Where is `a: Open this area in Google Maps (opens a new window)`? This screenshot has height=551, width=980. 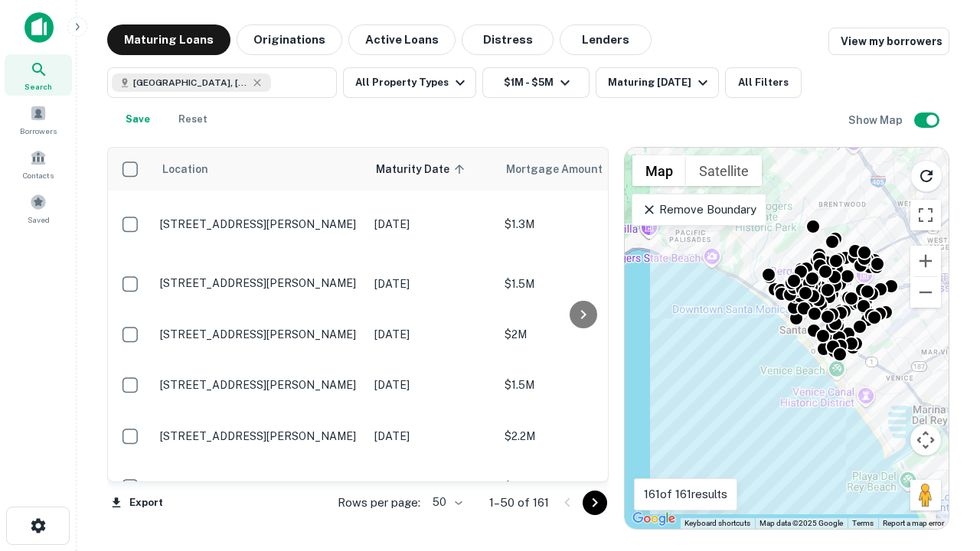
a: Open this area in Google Maps (opens a new window) is located at coordinates (654, 519).